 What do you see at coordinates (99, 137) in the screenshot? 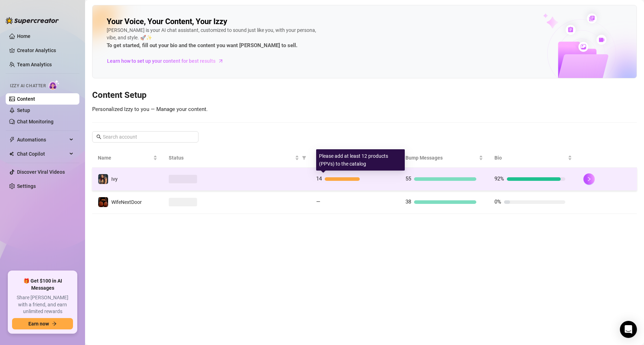
I see `span: search` at bounding box center [99, 137].